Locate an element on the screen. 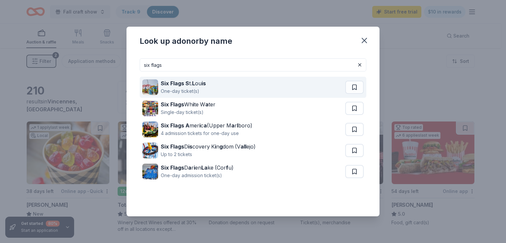 The image size is (506, 243). strong: L is located at coordinates (193, 83).